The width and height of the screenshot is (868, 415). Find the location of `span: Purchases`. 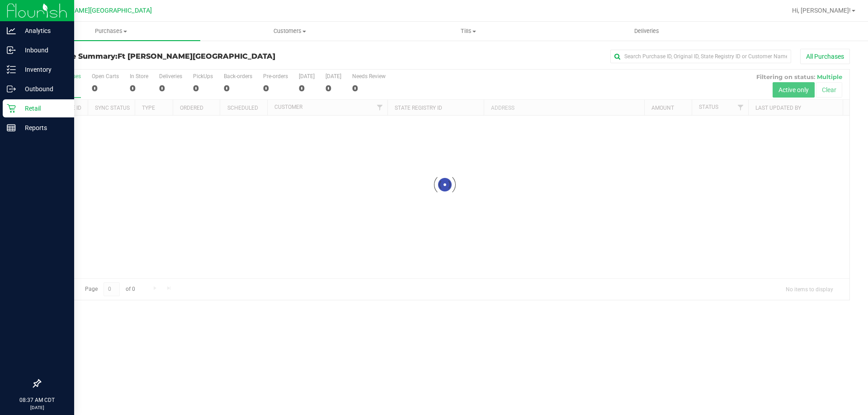

span: Purchases is located at coordinates (111, 31).